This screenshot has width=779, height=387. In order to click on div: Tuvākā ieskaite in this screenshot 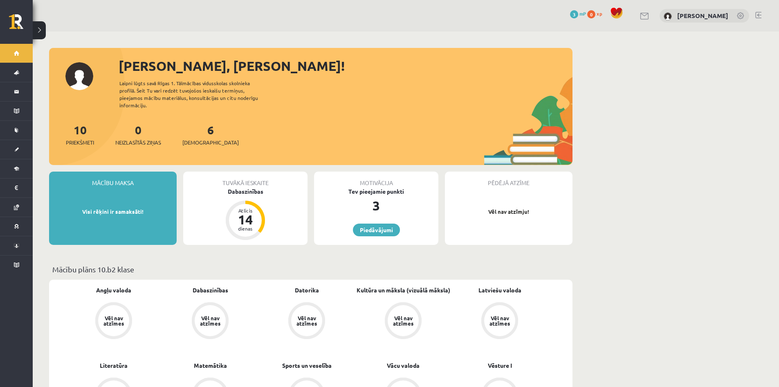, I will do `click(245, 179)`.